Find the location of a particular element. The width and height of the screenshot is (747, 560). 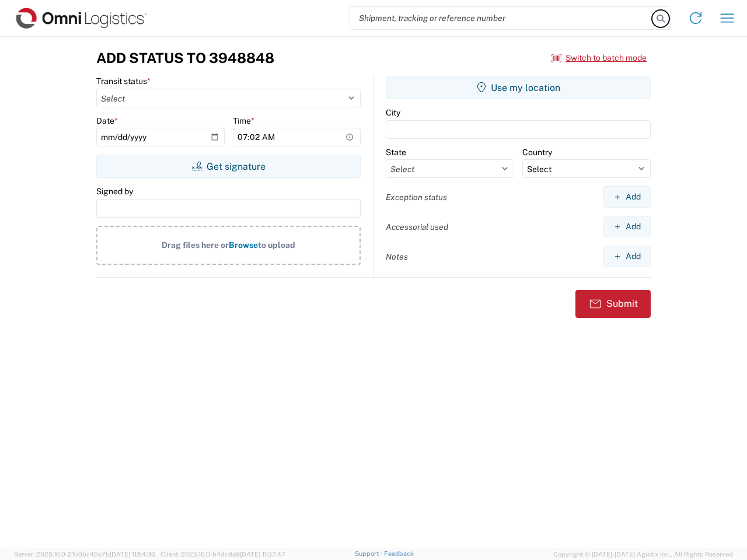

label: Notes is located at coordinates (397, 256).